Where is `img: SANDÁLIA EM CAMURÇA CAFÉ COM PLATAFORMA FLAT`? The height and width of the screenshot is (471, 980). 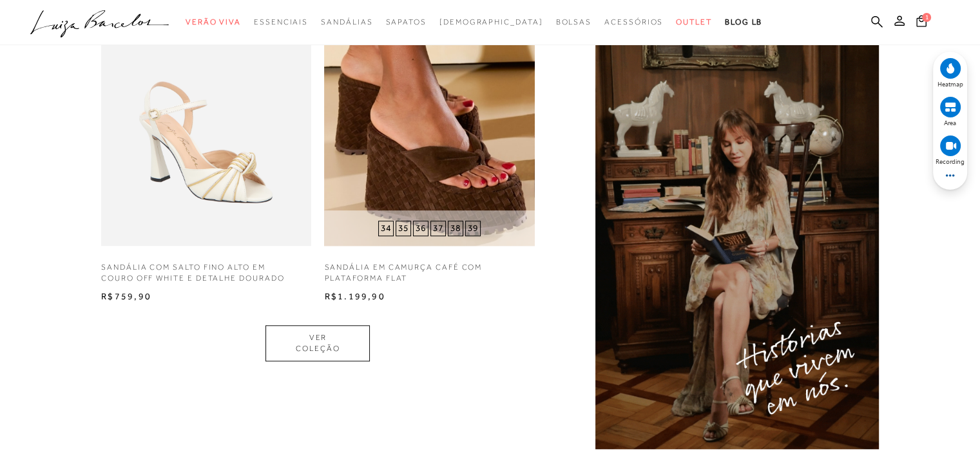
img: SANDÁLIA EM CAMURÇA CAFÉ COM PLATAFORMA FLAT is located at coordinates (429, 141).